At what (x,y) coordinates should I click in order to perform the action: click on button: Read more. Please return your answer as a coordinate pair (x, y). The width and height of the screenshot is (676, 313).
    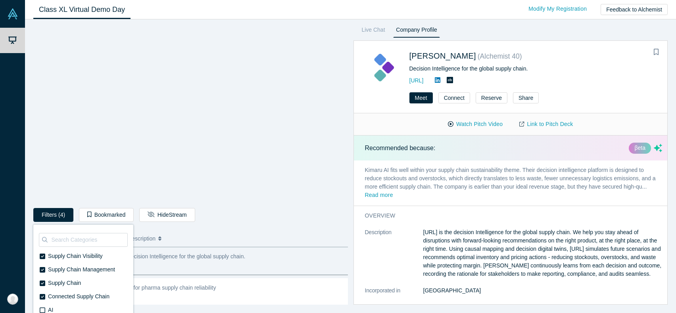
    Looking at the image, I should click on (379, 196).